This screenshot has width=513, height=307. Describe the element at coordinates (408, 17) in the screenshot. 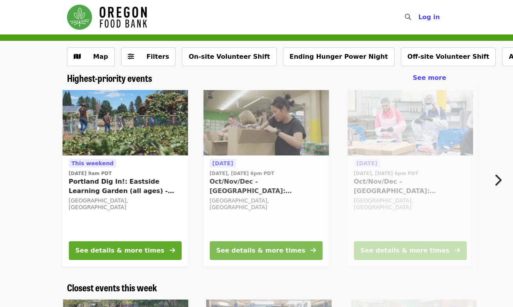

I see `i: search icon` at that location.